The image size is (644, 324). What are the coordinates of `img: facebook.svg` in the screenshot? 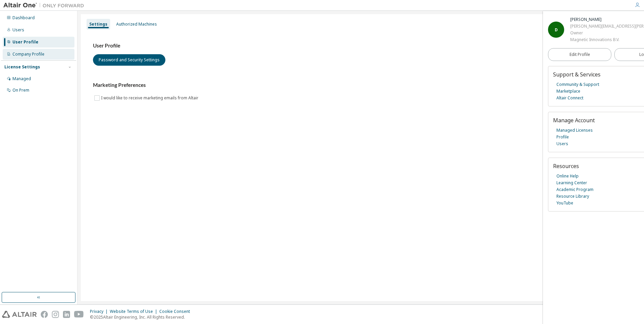 It's located at (44, 315).